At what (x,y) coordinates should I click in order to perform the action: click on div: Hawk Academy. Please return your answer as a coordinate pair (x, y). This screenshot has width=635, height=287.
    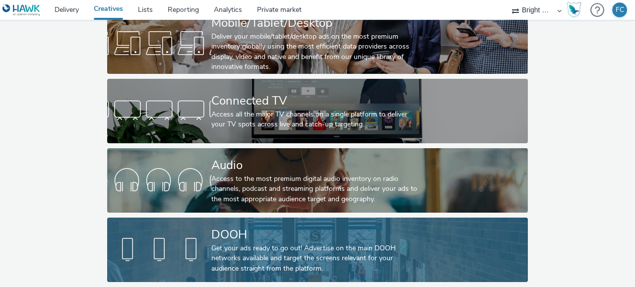
    Looking at the image, I should click on (574, 10).